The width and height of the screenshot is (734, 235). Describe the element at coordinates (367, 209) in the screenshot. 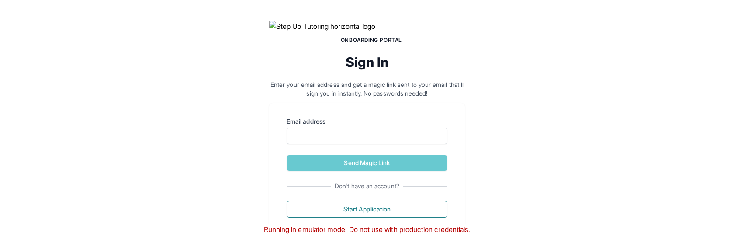

I see `button: Start Application` at that location.